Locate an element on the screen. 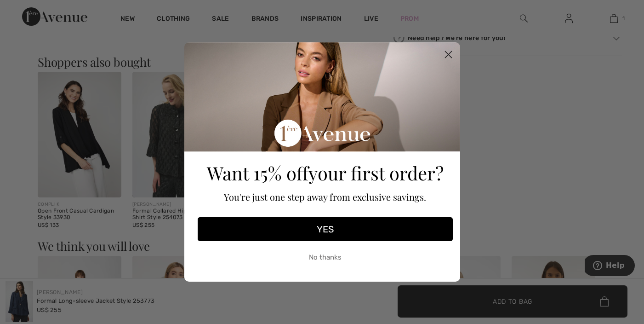 The width and height of the screenshot is (644, 324). span: your first order? is located at coordinates (377, 172).